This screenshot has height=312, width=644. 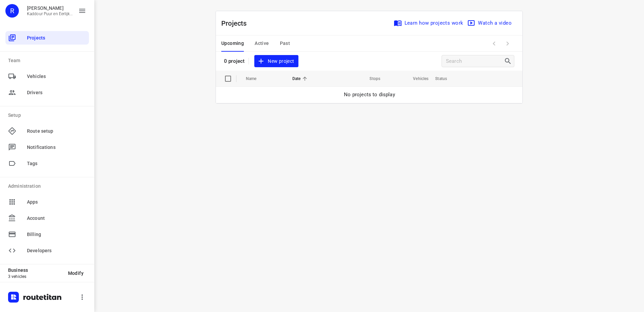 What do you see at coordinates (50, 14) in the screenshot?
I see `p: Kaddour Puur en Eerlijk Vlees B.V.` at bounding box center [50, 14].